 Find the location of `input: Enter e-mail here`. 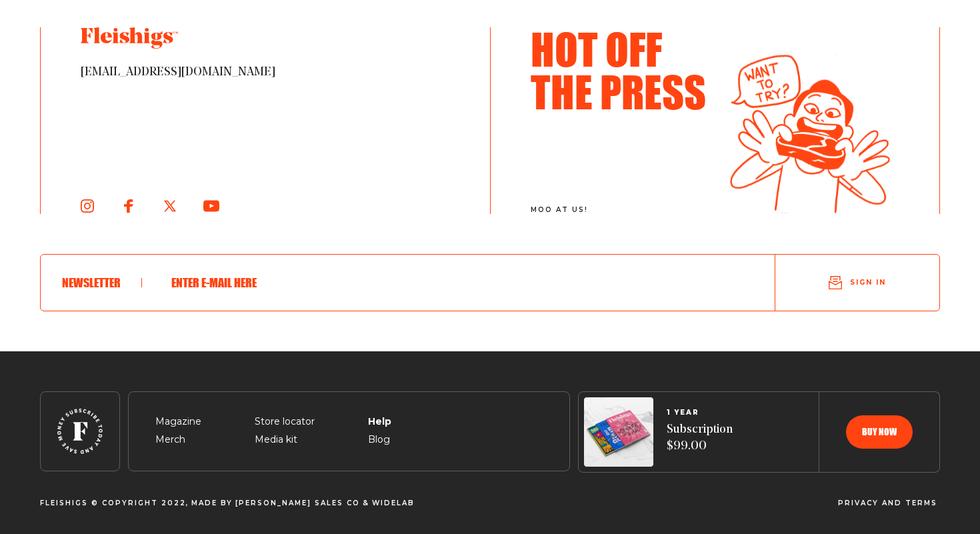

input: Enter e-mail here is located at coordinates (448, 283).